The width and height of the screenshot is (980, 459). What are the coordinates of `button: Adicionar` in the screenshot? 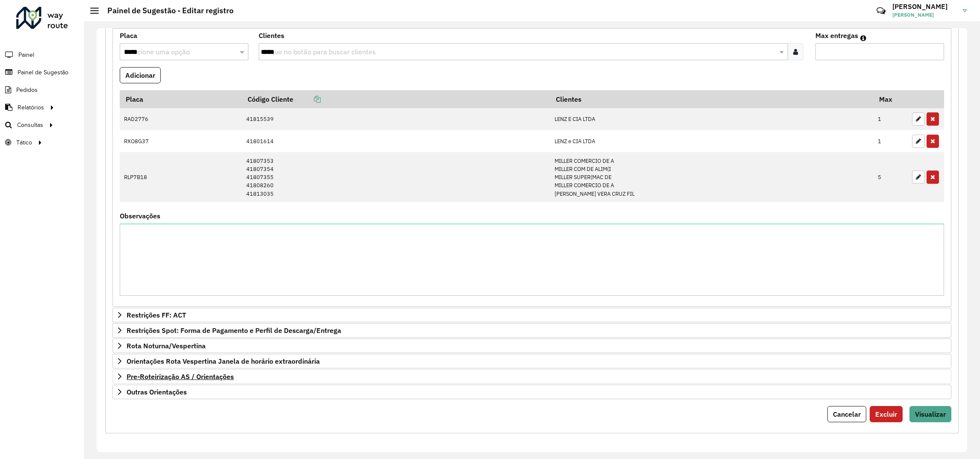 It's located at (140, 75).